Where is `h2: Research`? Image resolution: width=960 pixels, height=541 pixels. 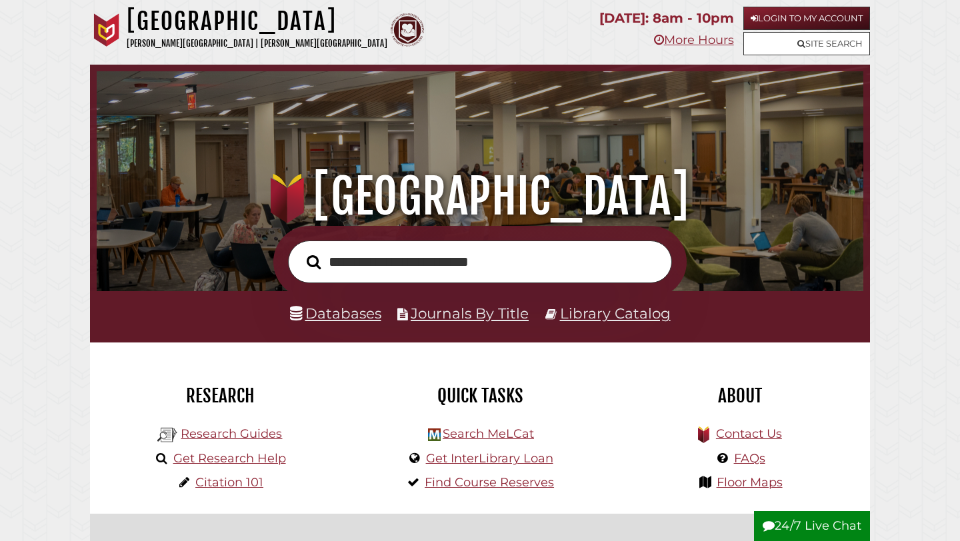 h2: Research is located at coordinates (220, 396).